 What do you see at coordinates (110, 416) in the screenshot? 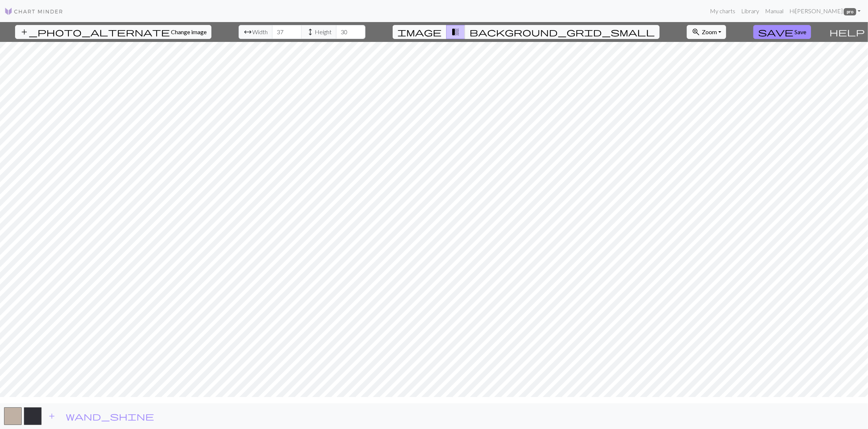
I see `button: Auto pick colours` at bounding box center [110, 416].